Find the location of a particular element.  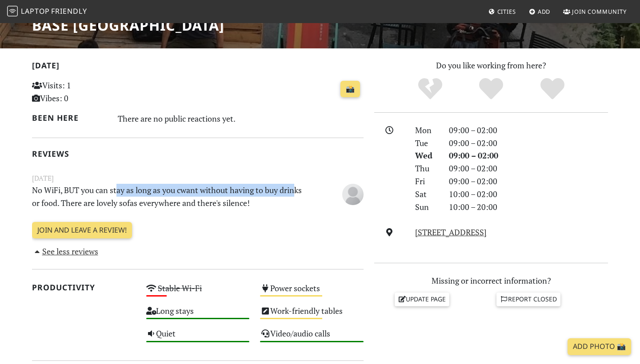

div: Sat is located at coordinates (427, 194).